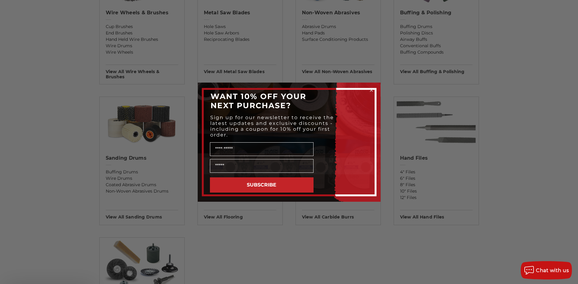 The image size is (578, 284). Describe the element at coordinates (552, 270) in the screenshot. I see `span: Chat with us` at that location.